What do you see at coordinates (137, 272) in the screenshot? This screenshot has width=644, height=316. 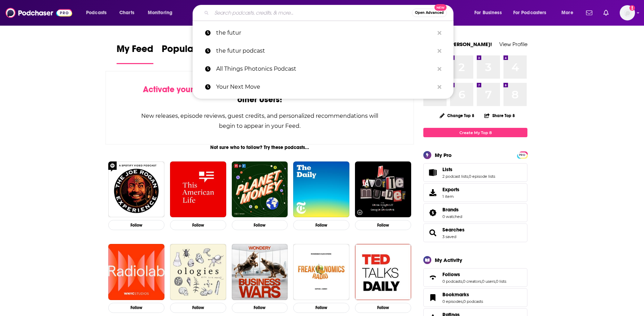 I see `img: Radiolab` at bounding box center [137, 272].